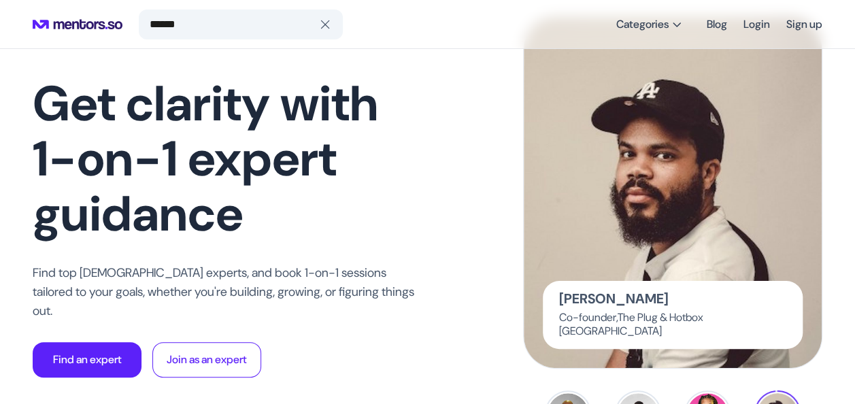 The width and height of the screenshot is (855, 404). What do you see at coordinates (207, 360) in the screenshot?
I see `p: Join as an expert` at bounding box center [207, 360].